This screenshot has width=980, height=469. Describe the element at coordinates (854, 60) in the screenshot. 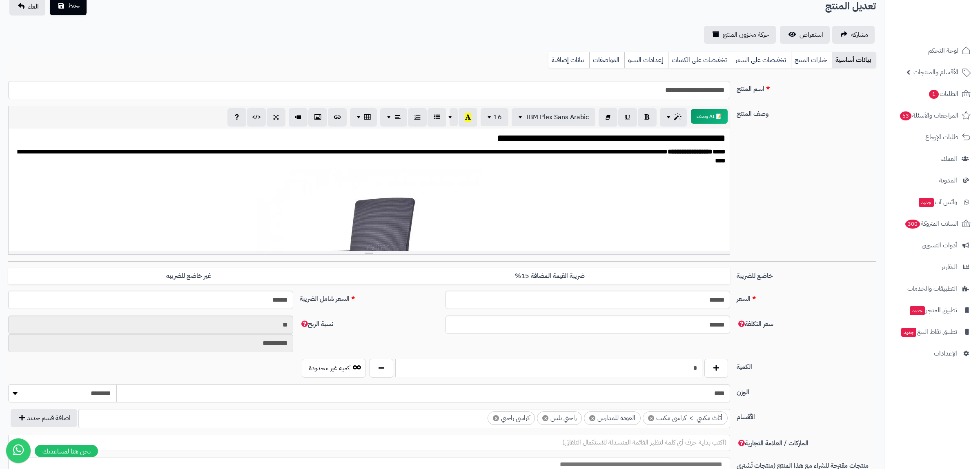

I see `a: بيانات أساسية` at that location.